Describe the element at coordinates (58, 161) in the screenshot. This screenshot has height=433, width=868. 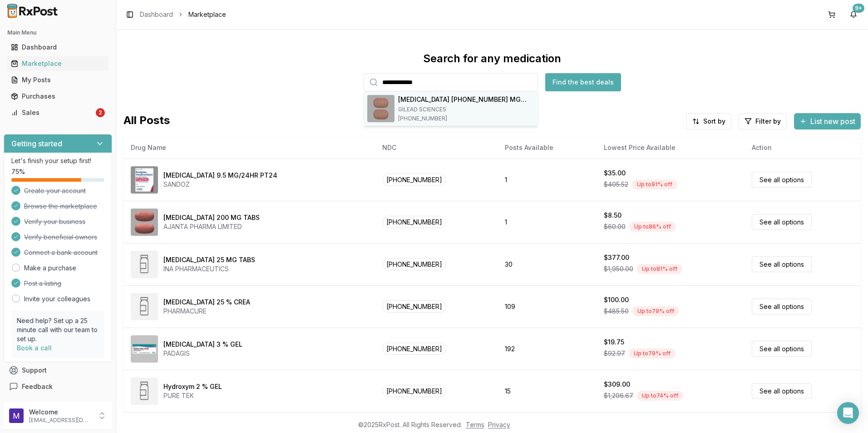
I see `p: Let's finish your setup first!` at that location.